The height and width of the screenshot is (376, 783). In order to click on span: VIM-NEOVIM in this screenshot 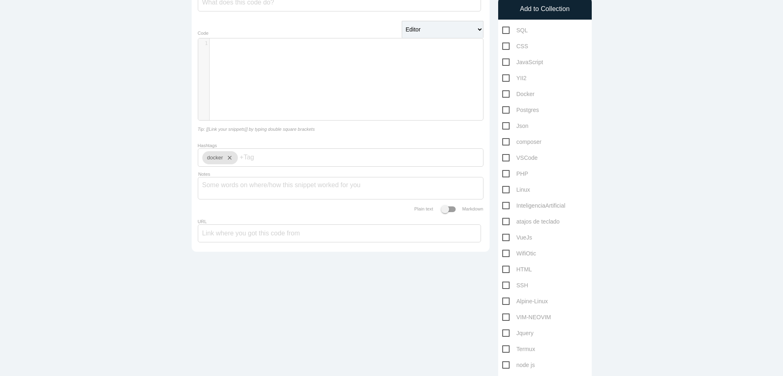, I will do `click(527, 317)`.